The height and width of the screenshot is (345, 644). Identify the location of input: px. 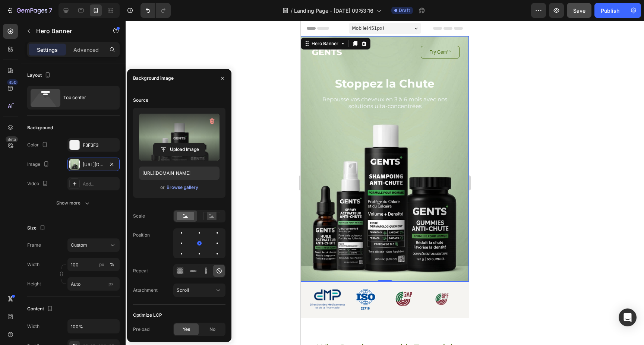
(93, 284).